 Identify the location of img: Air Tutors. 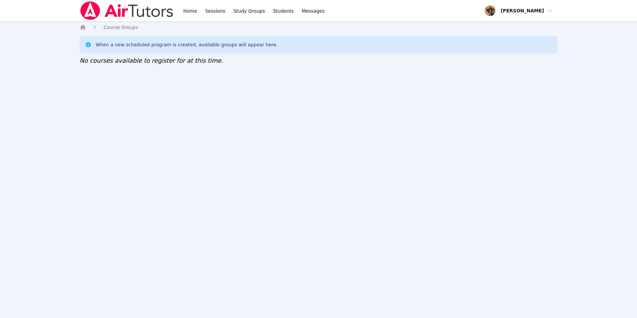
(127, 11).